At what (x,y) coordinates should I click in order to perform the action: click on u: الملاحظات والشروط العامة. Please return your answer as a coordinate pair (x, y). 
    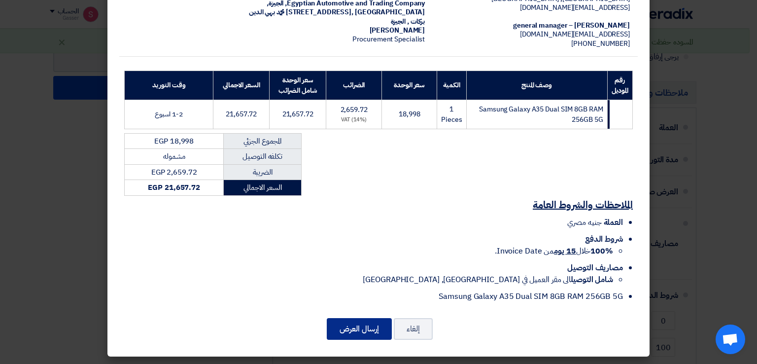
    Looking at the image, I should click on (583, 205).